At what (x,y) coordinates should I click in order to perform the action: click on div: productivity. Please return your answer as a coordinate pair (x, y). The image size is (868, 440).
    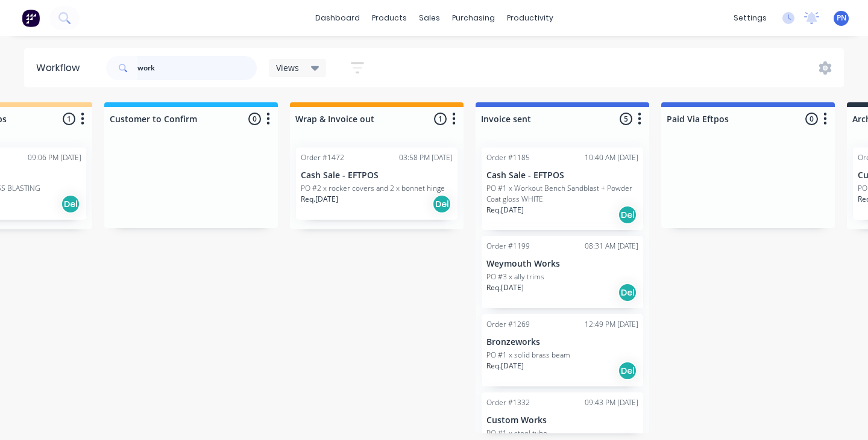
    Looking at the image, I should click on (530, 18).